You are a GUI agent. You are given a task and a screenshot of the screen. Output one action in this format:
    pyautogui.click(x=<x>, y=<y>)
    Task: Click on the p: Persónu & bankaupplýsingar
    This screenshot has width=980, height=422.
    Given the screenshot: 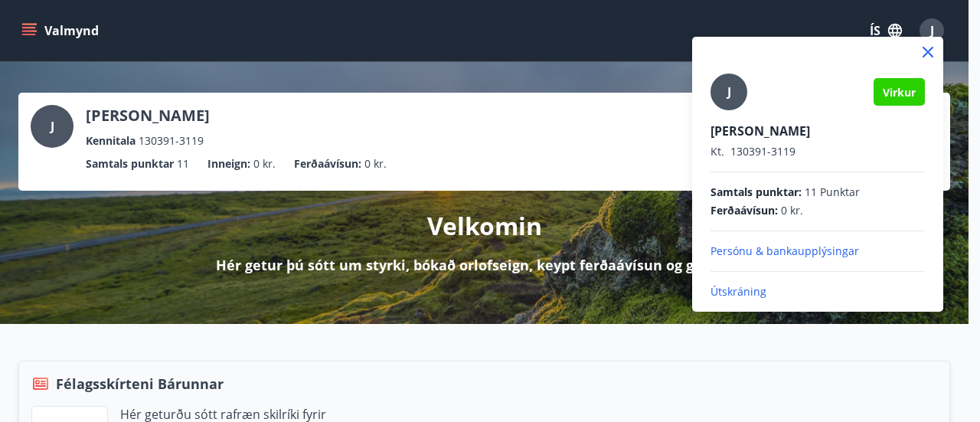 What is the action you would take?
    pyautogui.click(x=817, y=251)
    